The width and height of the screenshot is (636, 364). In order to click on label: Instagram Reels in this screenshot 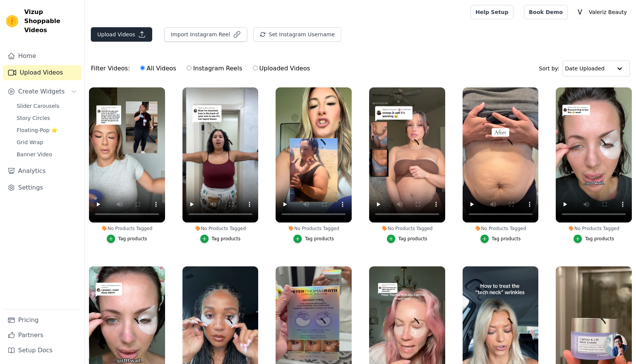, I will do `click(214, 69)`.